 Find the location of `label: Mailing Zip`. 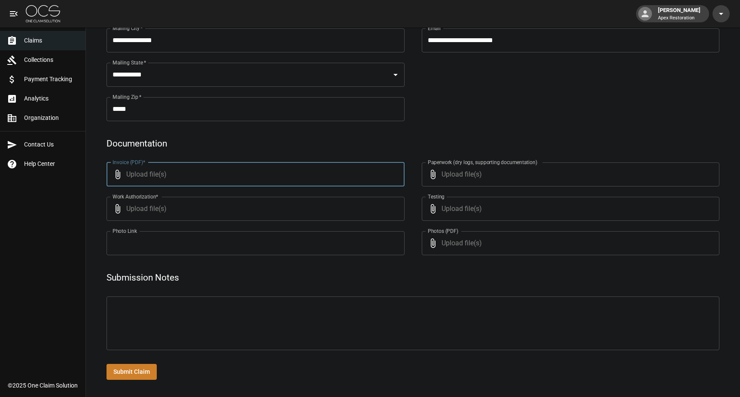

label: Mailing Zip is located at coordinates (127, 97).